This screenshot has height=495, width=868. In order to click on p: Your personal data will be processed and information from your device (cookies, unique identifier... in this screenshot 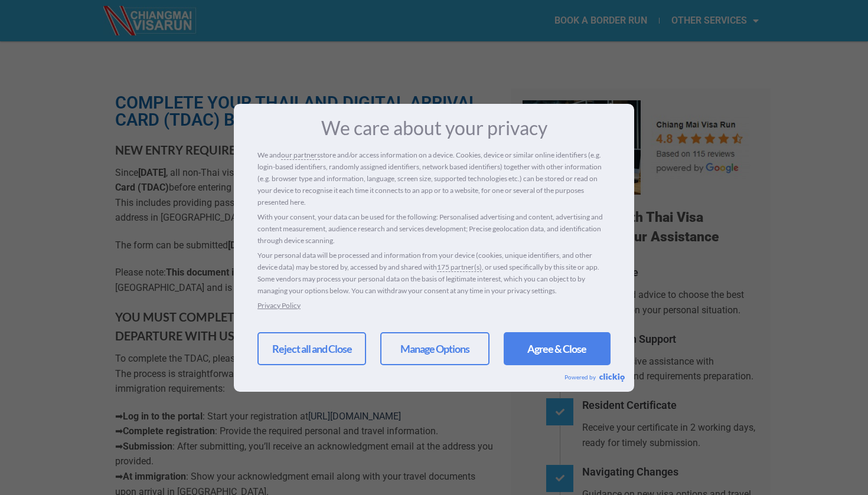, I will do `click(434, 273)`.